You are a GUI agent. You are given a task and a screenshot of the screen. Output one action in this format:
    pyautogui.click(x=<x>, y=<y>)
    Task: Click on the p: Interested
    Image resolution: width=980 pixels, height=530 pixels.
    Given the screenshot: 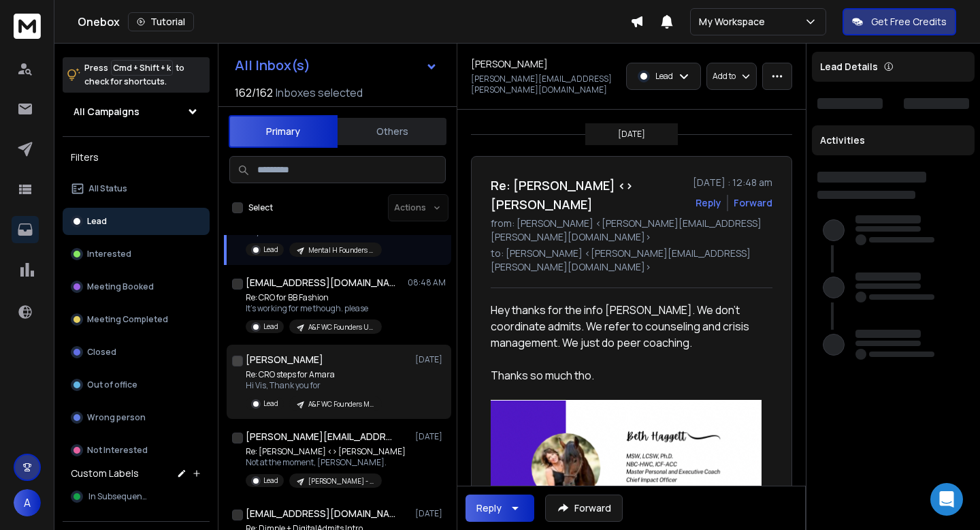 What is the action you would take?
    pyautogui.click(x=109, y=254)
    